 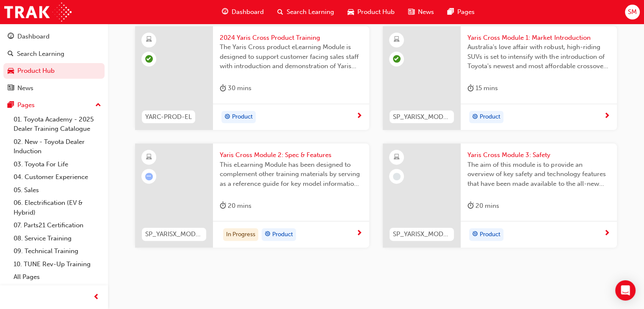 What do you see at coordinates (539, 56) in the screenshot?
I see `span: Australia's love affair with robust, high-riding SUVs is set to intensify with the introduction o...` at bounding box center [539, 56].